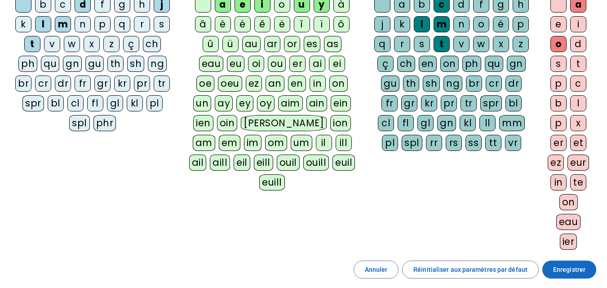 The image size is (607, 288). I want to click on span: Réinitialiser aux paramètres par défaut, so click(470, 269).